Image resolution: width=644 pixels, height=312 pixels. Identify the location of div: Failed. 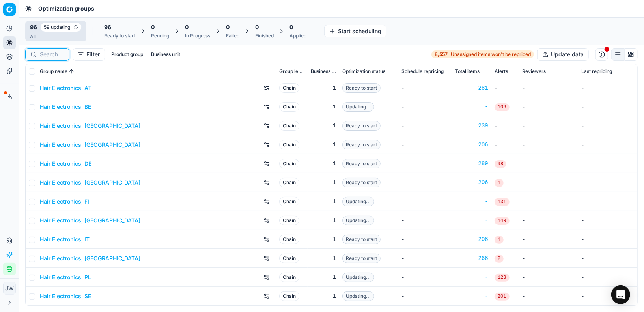
(232, 36).